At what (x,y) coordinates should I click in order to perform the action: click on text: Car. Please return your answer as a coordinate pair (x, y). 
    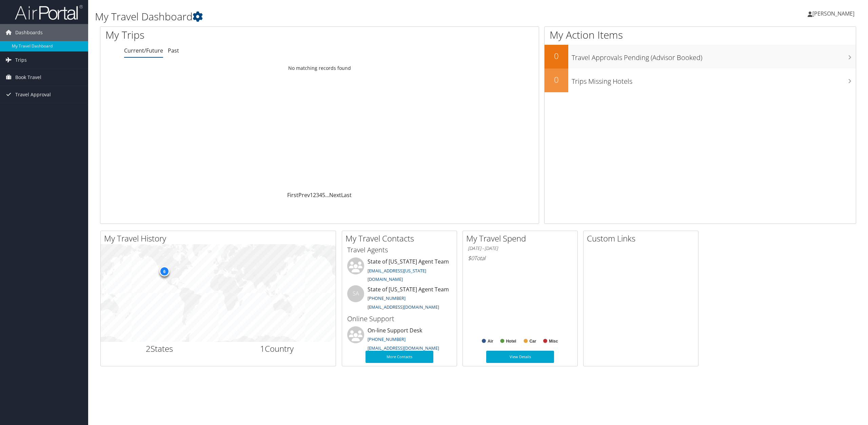
    Looking at the image, I should click on (533, 341).